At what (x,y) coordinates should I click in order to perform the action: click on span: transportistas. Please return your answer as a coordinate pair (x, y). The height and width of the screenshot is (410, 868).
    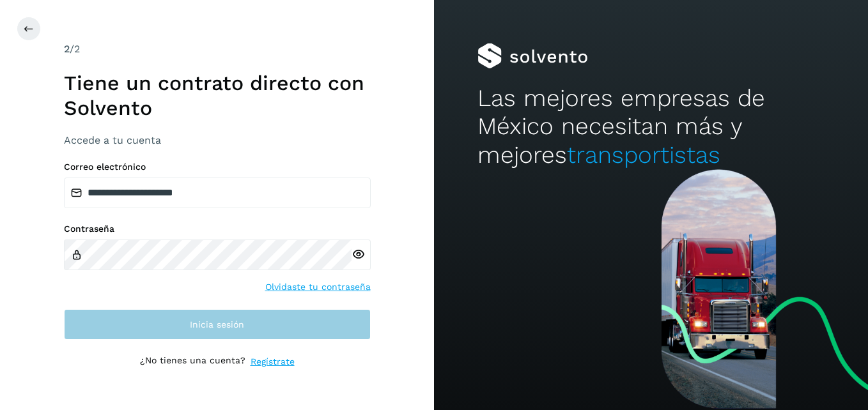
    Looking at the image, I should click on (643, 155).